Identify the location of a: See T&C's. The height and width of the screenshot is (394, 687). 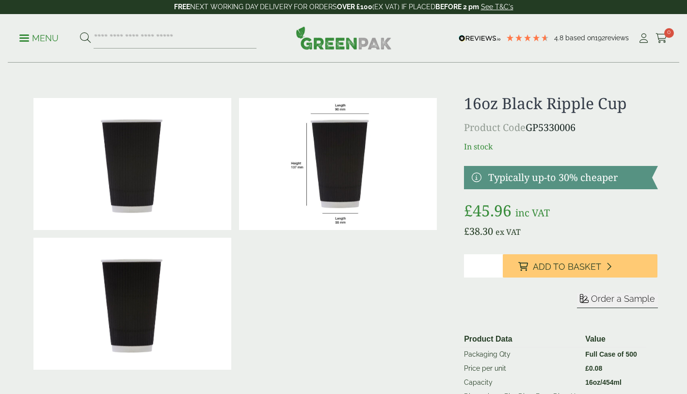
(497, 7).